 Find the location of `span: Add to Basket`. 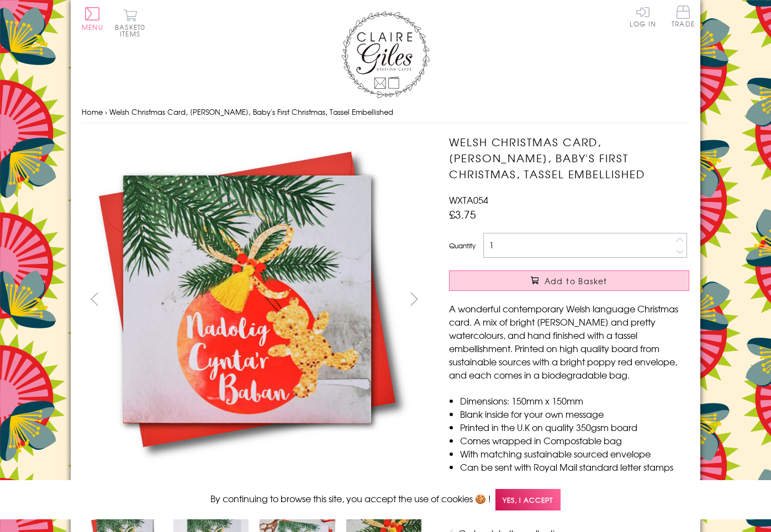

span: Add to Basket is located at coordinates (576, 281).